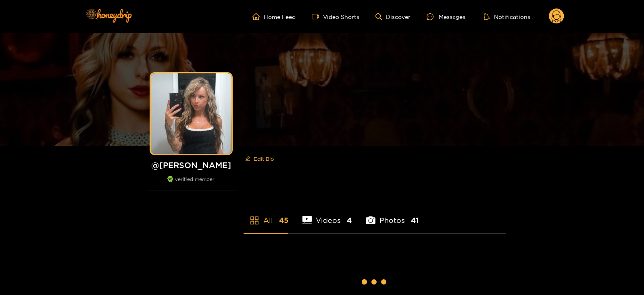 This screenshot has width=644, height=295. What do you see at coordinates (258, 17) in the screenshot?
I see `span: home` at bounding box center [258, 17].